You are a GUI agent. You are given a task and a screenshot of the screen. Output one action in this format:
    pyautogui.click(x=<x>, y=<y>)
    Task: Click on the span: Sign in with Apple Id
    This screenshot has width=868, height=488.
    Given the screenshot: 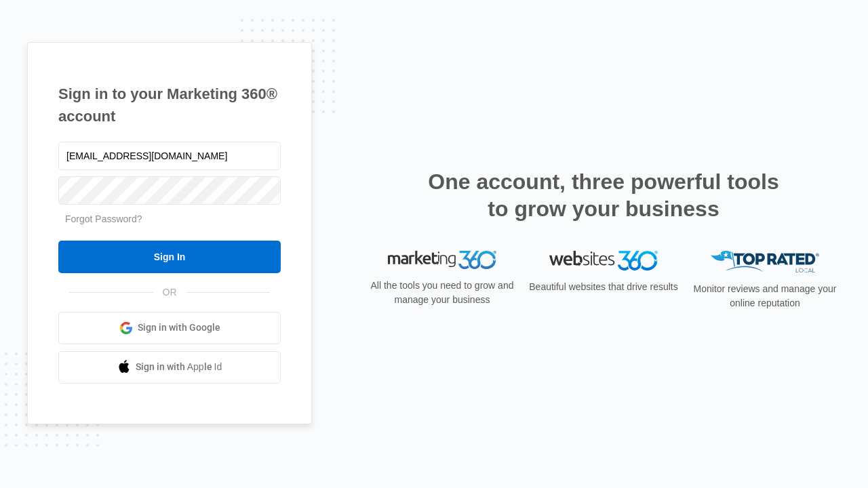 What is the action you would take?
    pyautogui.click(x=179, y=367)
    